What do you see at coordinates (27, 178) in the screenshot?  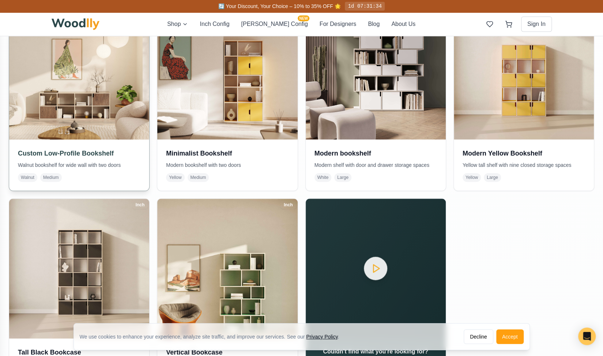 I see `span: Walnut` at bounding box center [27, 178].